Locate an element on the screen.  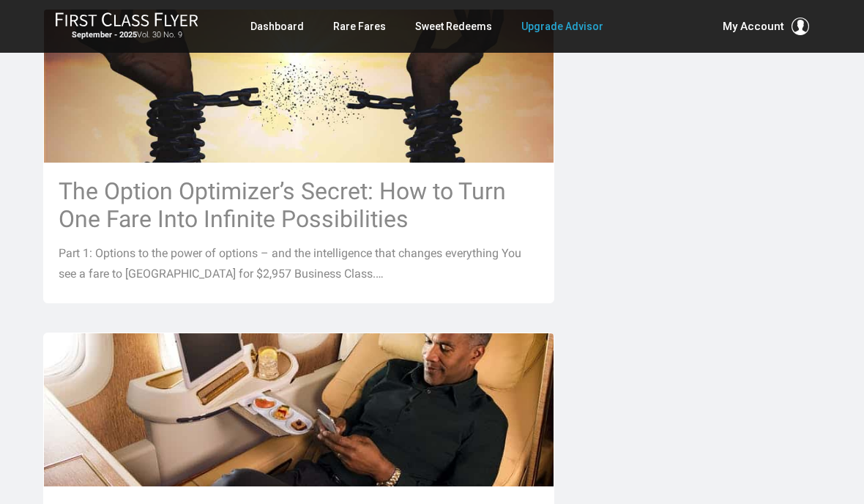
button: My Account is located at coordinates (766, 26).